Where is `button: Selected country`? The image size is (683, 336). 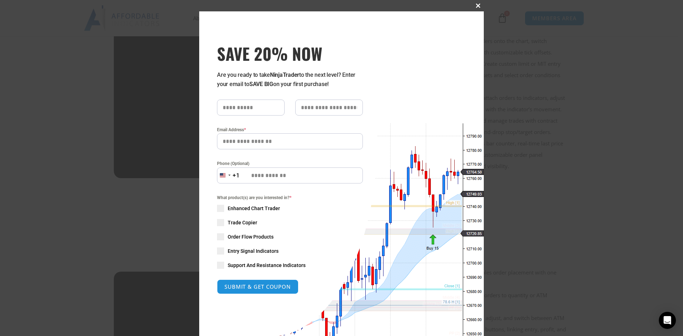 button: Selected country is located at coordinates (228, 175).